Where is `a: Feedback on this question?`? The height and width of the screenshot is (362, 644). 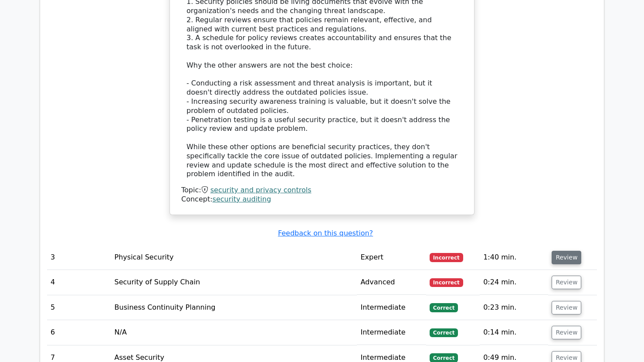
a: Feedback on this question? is located at coordinates (326, 233).